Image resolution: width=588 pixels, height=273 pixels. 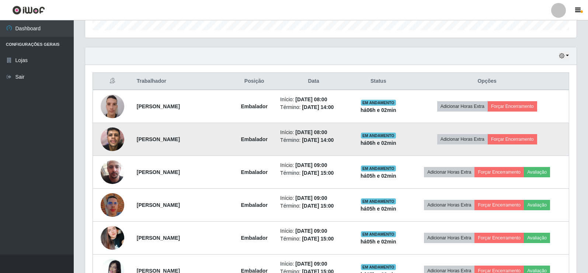 I want to click on th: Posição, so click(x=254, y=81).